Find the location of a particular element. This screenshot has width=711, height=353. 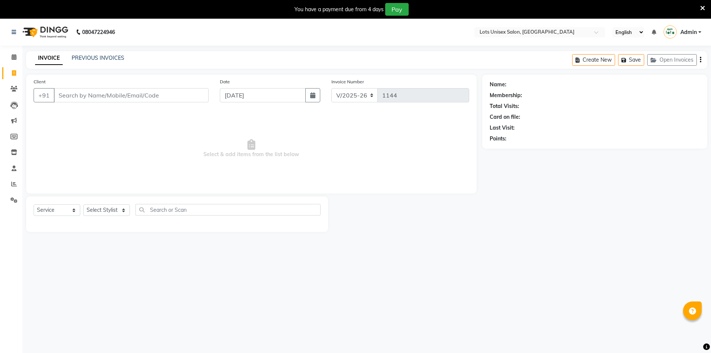

img: Admin is located at coordinates (670, 32).